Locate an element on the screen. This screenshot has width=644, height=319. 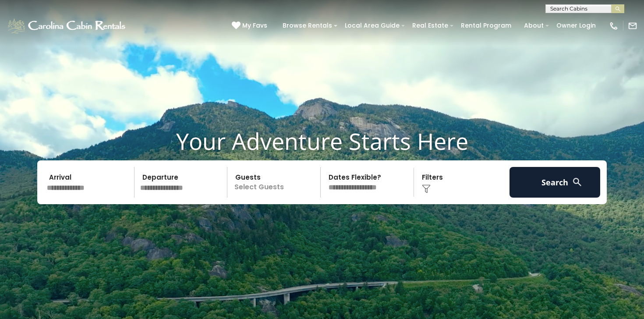
img: phone-regular-white.png is located at coordinates (614, 26).